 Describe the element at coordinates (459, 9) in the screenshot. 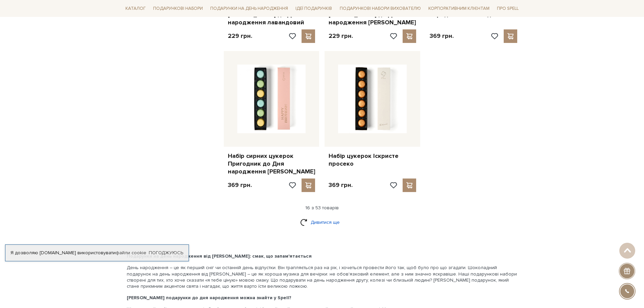

I see `a: Корпоративним клієнтам` at that location.